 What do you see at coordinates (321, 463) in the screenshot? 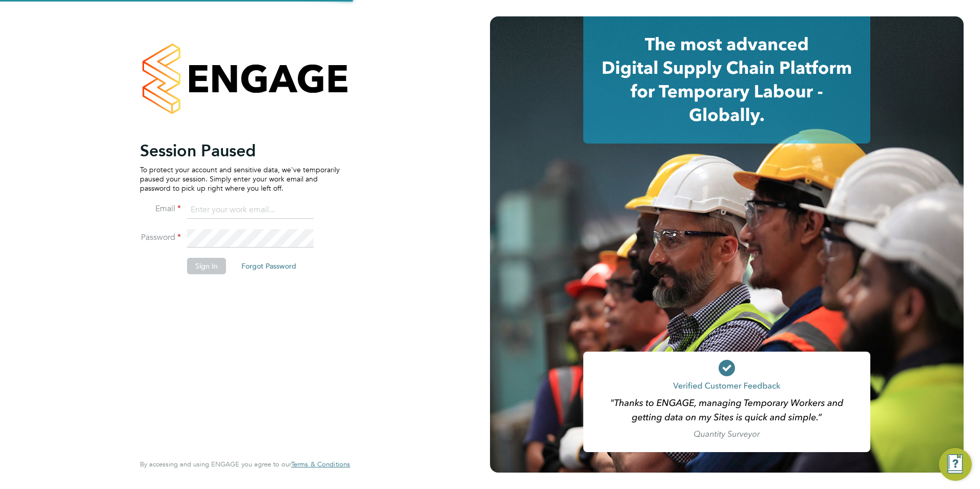
I see `span: Terms & Conditions` at bounding box center [321, 463].